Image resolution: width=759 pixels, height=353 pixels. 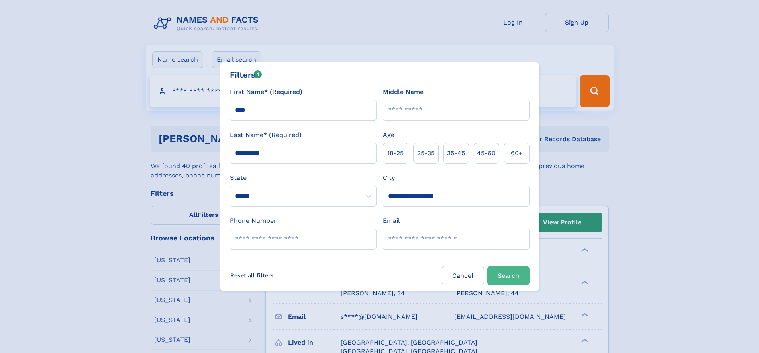 What do you see at coordinates (426, 153) in the screenshot?
I see `span: 25‑35` at bounding box center [426, 153].